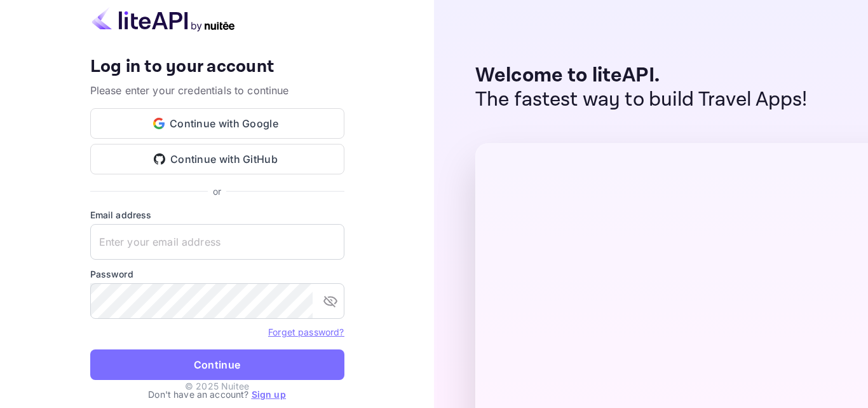  Describe the element at coordinates (218, 123) in the screenshot. I see `button: Continue with Google` at that location.